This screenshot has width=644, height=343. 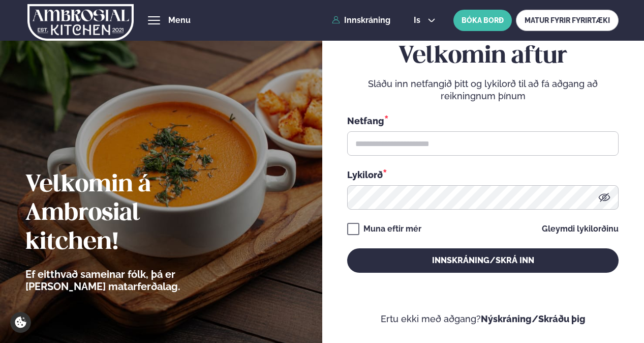 What do you see at coordinates (483, 175) in the screenshot?
I see `div: Lykilorð` at bounding box center [483, 175].